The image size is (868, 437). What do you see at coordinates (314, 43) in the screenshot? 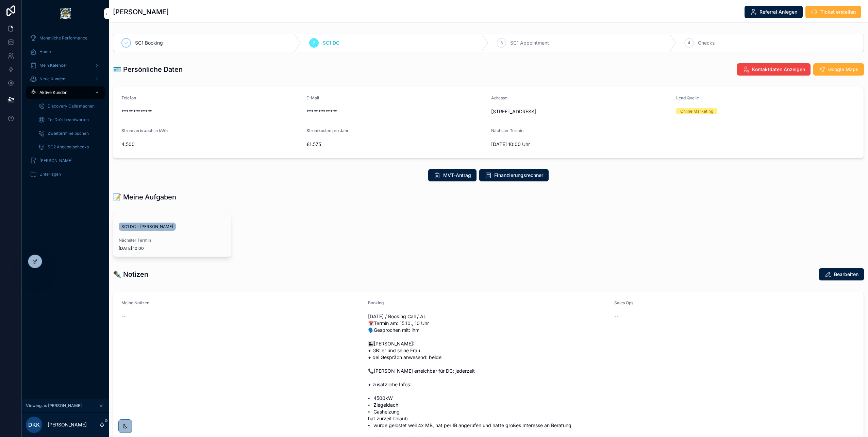
I see `span: 2` at bounding box center [314, 43].